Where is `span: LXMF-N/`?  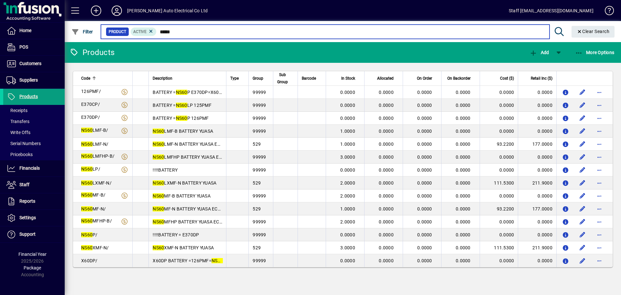 span: LXMF-N/ is located at coordinates (96, 183).